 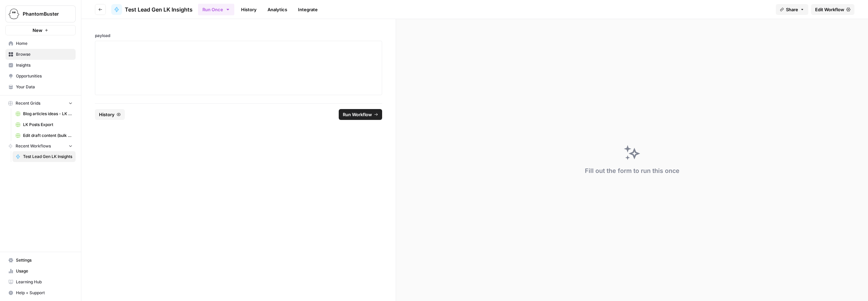 What do you see at coordinates (48, 114) in the screenshot?
I see `span: Blog articles ideas - LK Lead Gen` at bounding box center [48, 114].